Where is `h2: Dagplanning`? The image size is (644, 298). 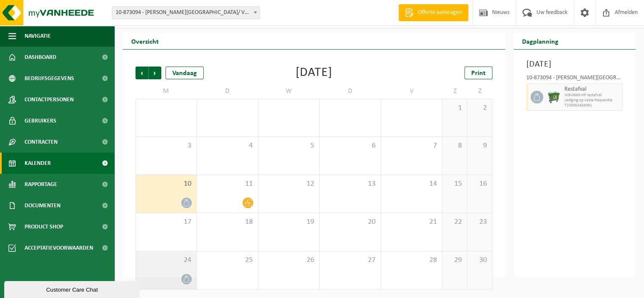 h2: Dagplanning is located at coordinates (540, 40).